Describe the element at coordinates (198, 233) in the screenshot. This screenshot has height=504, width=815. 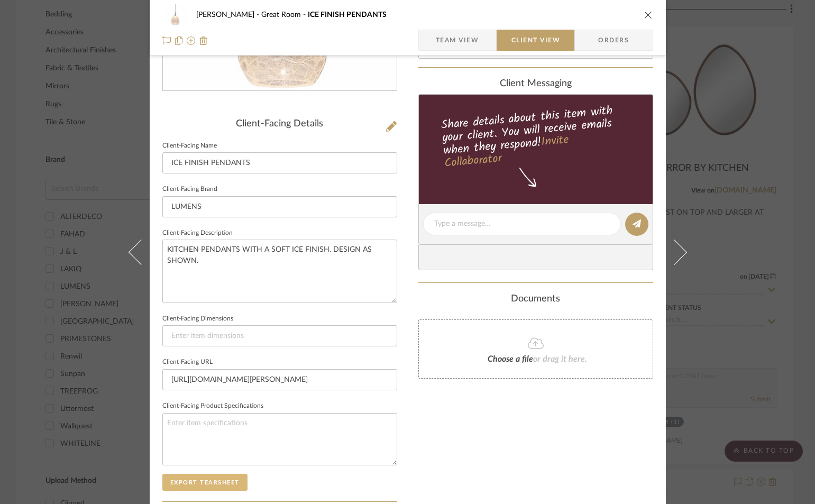
I see `label: Client-Facing Description` at that location.